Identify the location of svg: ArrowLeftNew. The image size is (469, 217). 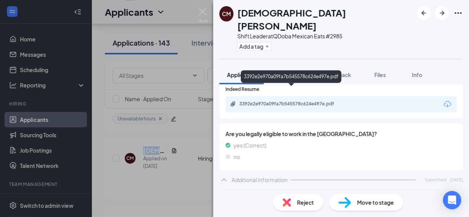
(424, 13).